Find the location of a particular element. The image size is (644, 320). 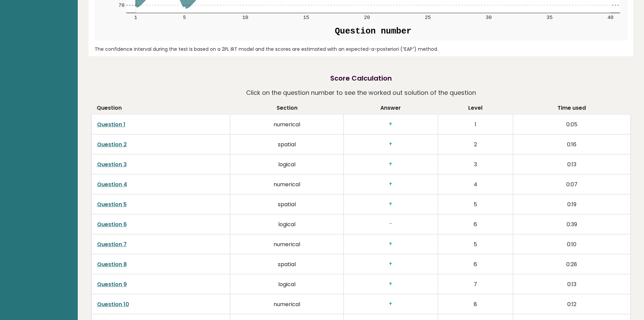

th: Answer is located at coordinates (391, 109).